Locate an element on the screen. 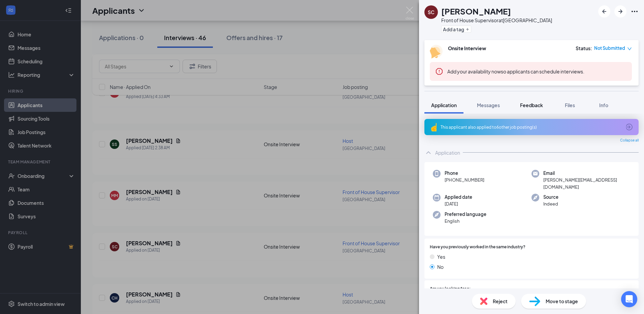 The width and height of the screenshot is (644, 314). div: This applicant also applied to 6 other job posting(s) is located at coordinates (531, 127).